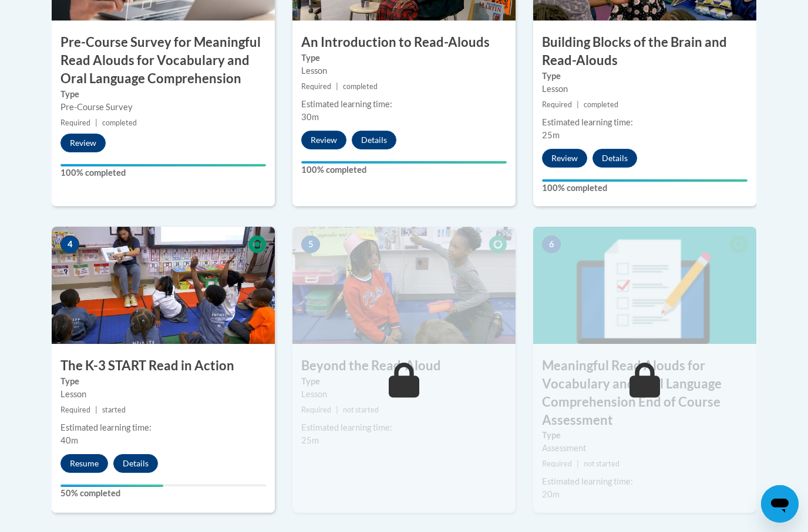  What do you see at coordinates (644, 393) in the screenshot?
I see `h3: Meaningful Read Alouds for Vocabulary and Oral Language Comprehension End of Course Assessment` at bounding box center [644, 393].